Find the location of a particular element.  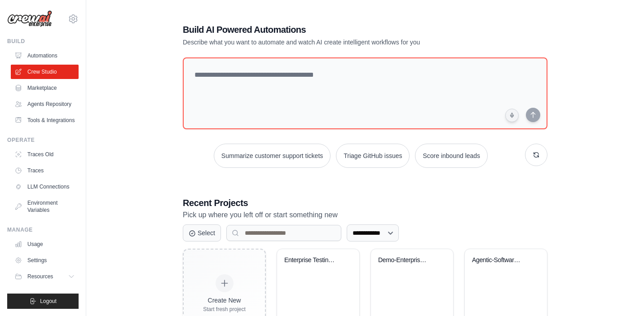

button: Summarize customer support tickets is located at coordinates (272, 155).